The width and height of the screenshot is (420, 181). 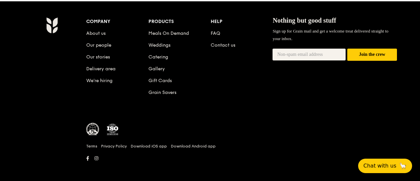 What do you see at coordinates (157, 69) in the screenshot?
I see `a: Gallery` at bounding box center [157, 69].